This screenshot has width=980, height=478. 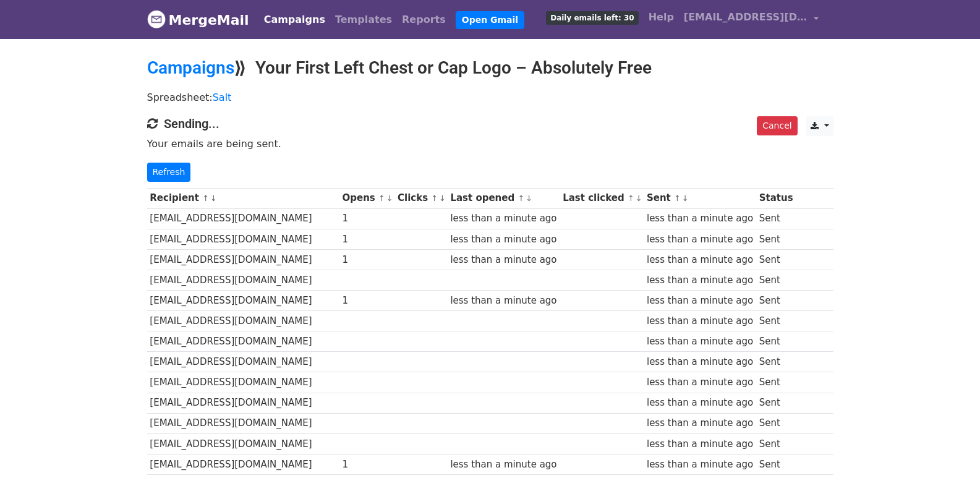 I want to click on a: Templates, so click(x=363, y=20).